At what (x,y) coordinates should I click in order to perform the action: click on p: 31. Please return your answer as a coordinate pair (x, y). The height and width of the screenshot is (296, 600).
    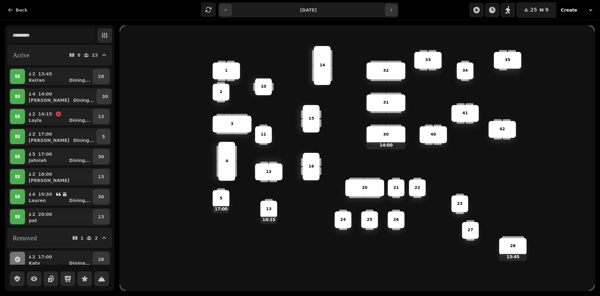
    Looking at the image, I should click on (386, 102).